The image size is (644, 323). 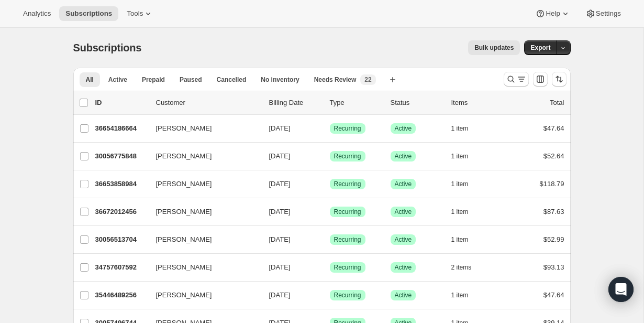 I want to click on div: Items, so click(x=477, y=102).